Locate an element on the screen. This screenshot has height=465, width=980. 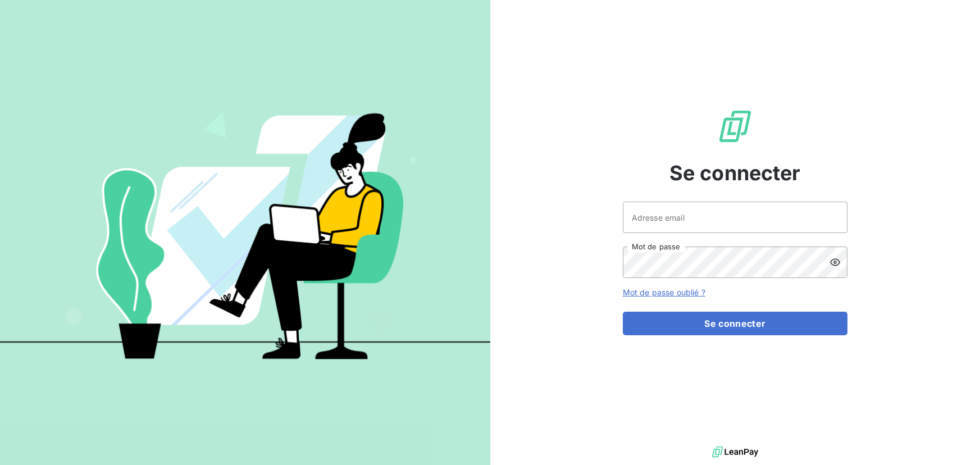
a: Mot de passe oublié ? is located at coordinates (664, 292).